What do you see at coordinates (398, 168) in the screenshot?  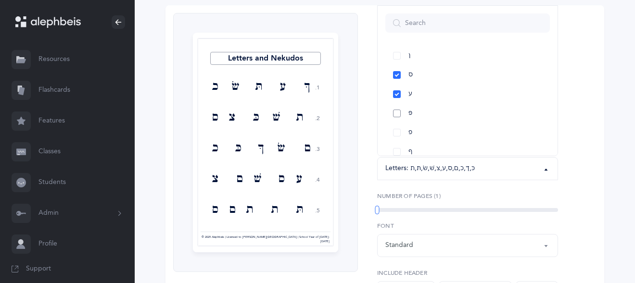 I see `div: Letters:` at bounding box center [398, 168].